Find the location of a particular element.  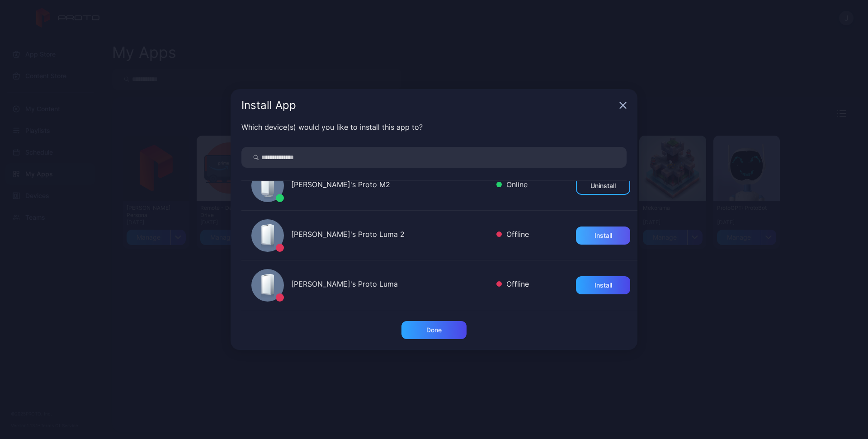

button: Uninstall is located at coordinates (603, 186).